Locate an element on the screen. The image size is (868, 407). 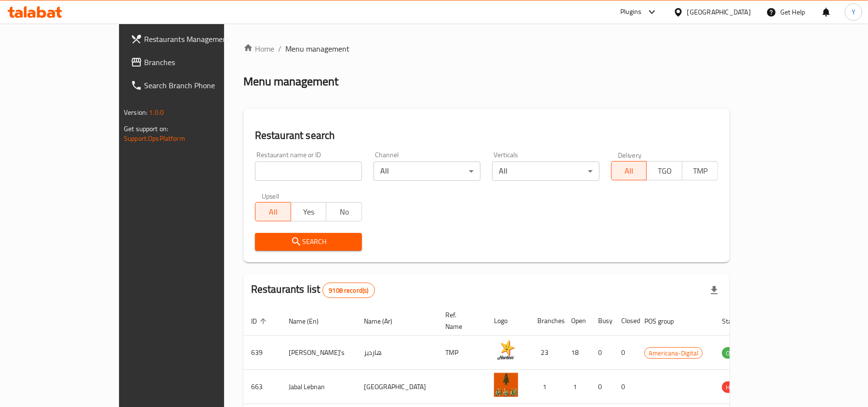
a: Restaurants Management is located at coordinates (193, 39).